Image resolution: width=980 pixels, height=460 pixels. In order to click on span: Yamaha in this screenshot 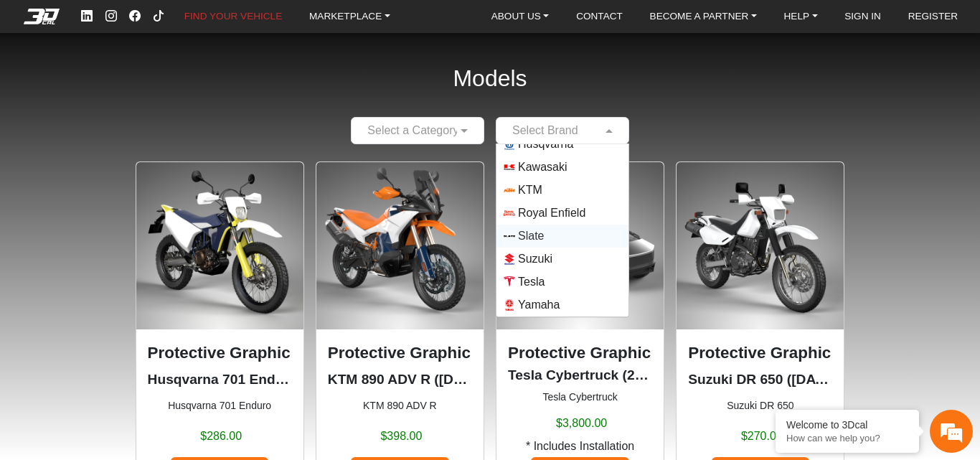, I will do `click(539, 305)`.